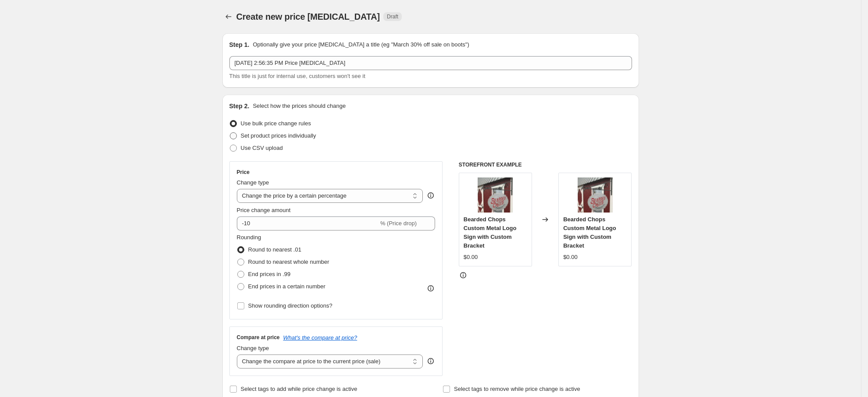  What do you see at coordinates (249, 238) in the screenshot?
I see `span: Rounding` at bounding box center [249, 238].